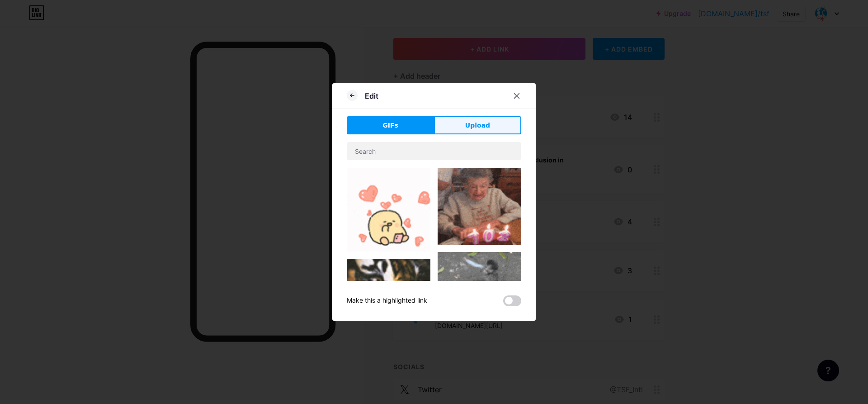 The height and width of the screenshot is (404, 868). I want to click on span: Upload, so click(478, 125).